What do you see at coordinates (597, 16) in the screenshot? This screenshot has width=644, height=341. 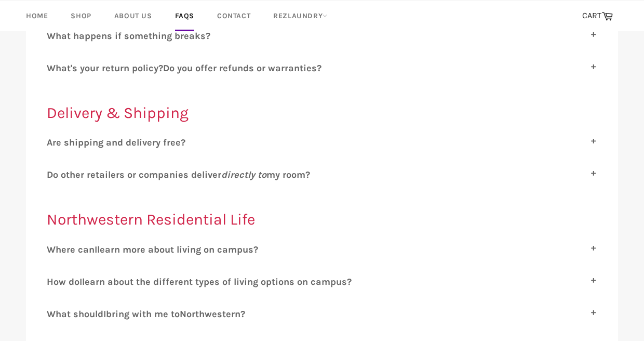 I see `a: CART` at bounding box center [597, 16].